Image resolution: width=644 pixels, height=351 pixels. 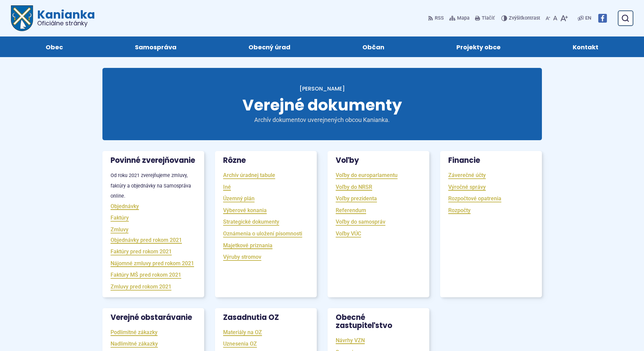 I want to click on a: Výročné správy, so click(x=467, y=187).